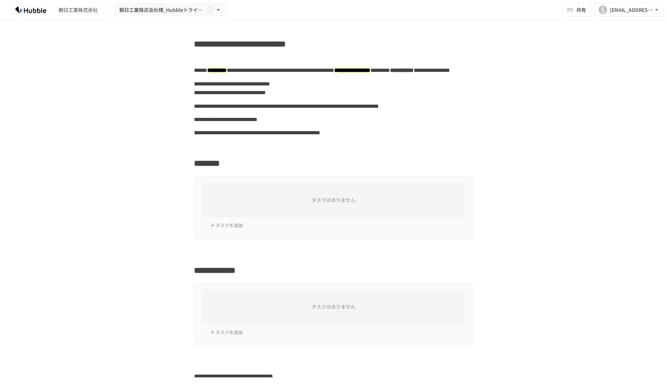  I want to click on div: S, so click(603, 10).